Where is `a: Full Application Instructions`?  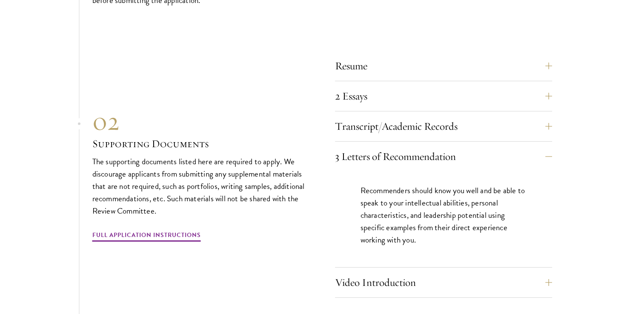 a: Full Application Instructions is located at coordinates (147, 236).